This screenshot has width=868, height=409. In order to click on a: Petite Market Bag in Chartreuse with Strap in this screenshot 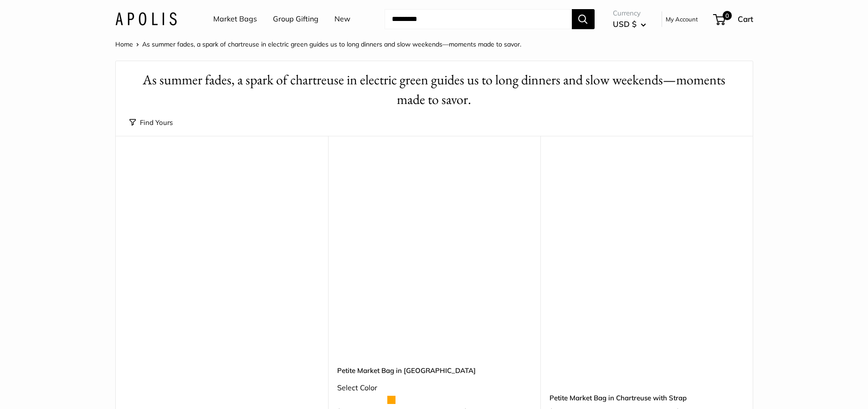, I will do `click(646, 398)`.